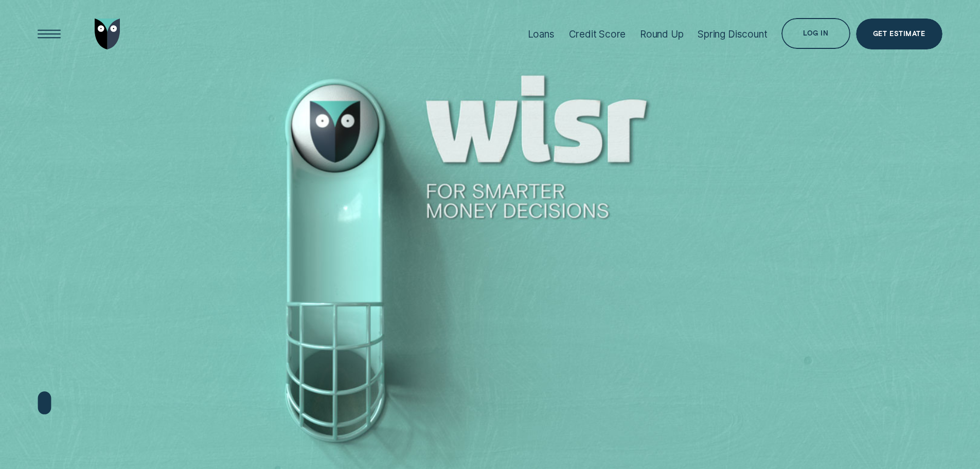  I want to click on a: Get Estimate, so click(899, 34).